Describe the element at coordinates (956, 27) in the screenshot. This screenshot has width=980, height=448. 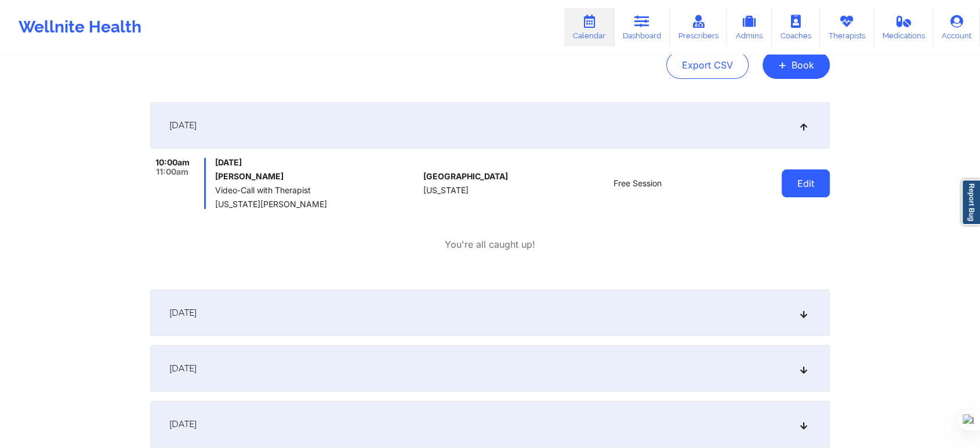
I see `a: Account` at that location.